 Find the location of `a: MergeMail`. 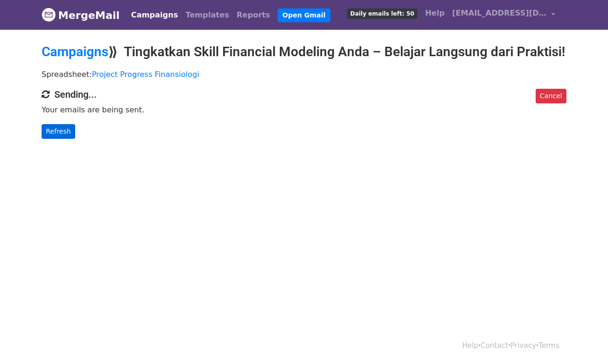

a: MergeMail is located at coordinates (80, 15).